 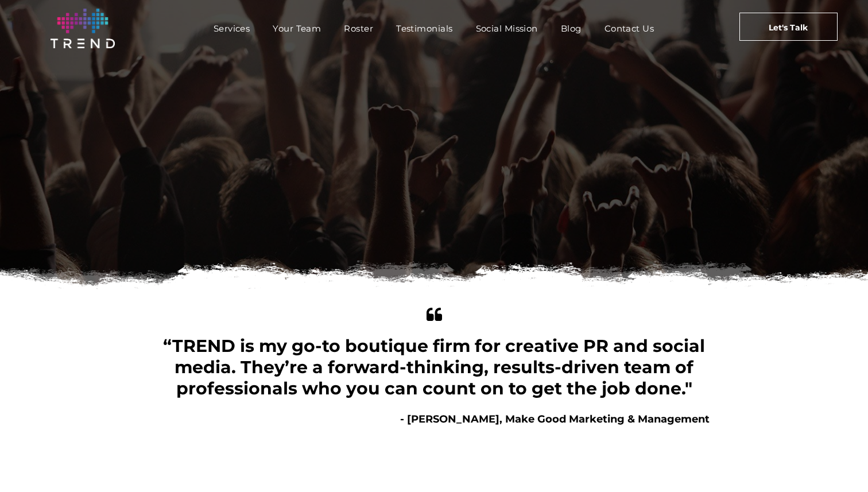 I want to click on img: logo, so click(x=83, y=28).